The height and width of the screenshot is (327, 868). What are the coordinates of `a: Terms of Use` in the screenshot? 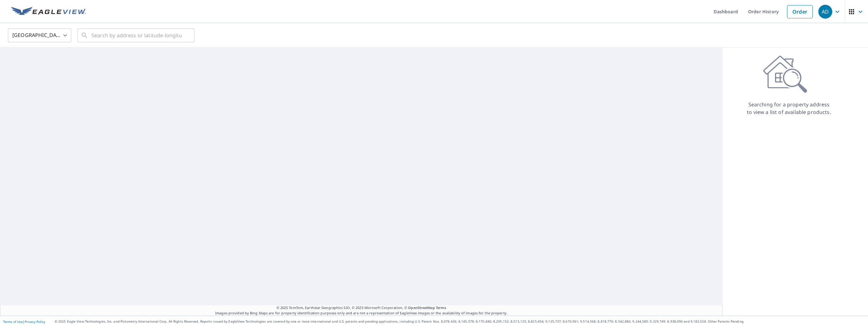 It's located at (13, 322).